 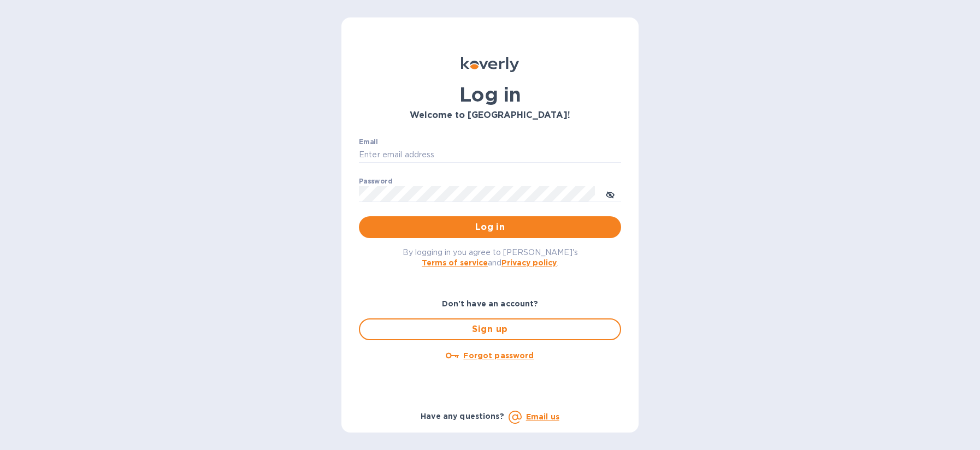 I want to click on u: Forgot password, so click(x=498, y=355).